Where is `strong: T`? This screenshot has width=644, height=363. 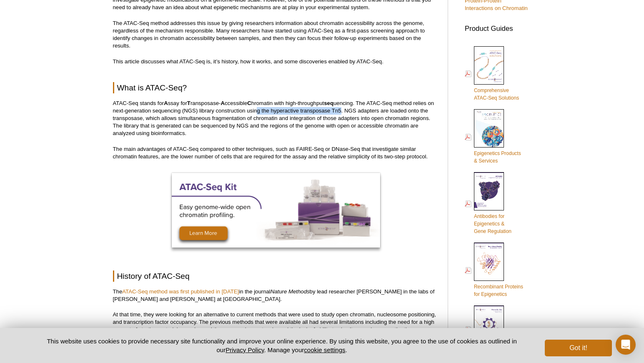 strong: T is located at coordinates (189, 103).